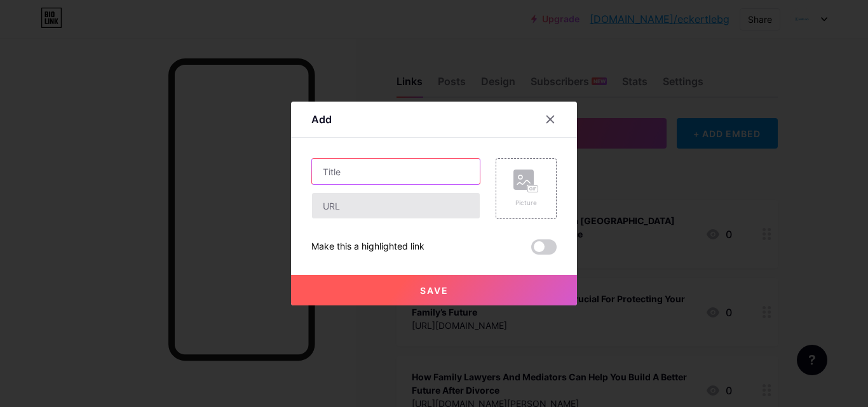  What do you see at coordinates (526, 202) in the screenshot?
I see `div: Picture` at bounding box center [526, 202].